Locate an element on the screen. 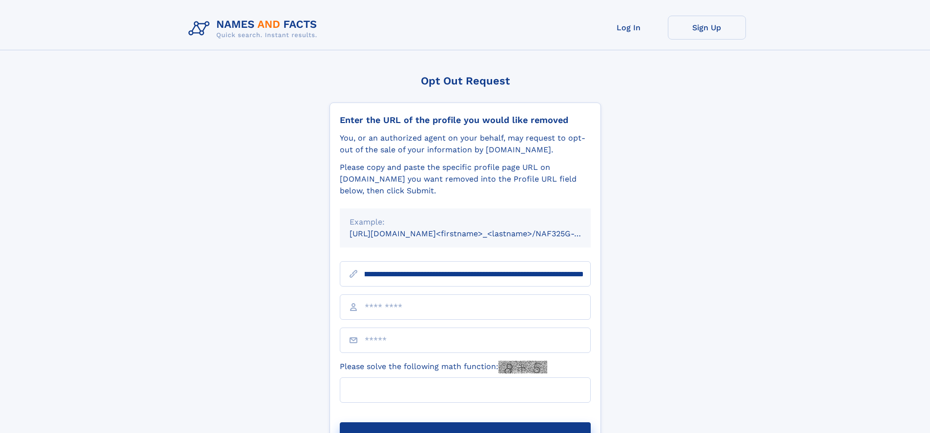 This screenshot has height=433, width=930. a: Sign Up is located at coordinates (707, 27).